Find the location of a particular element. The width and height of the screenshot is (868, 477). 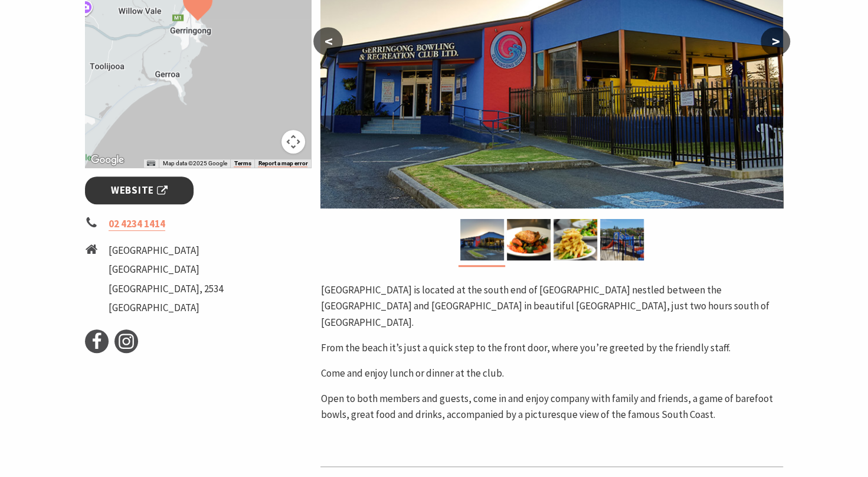

a: Terms (opens in new tab) is located at coordinates (242, 164).